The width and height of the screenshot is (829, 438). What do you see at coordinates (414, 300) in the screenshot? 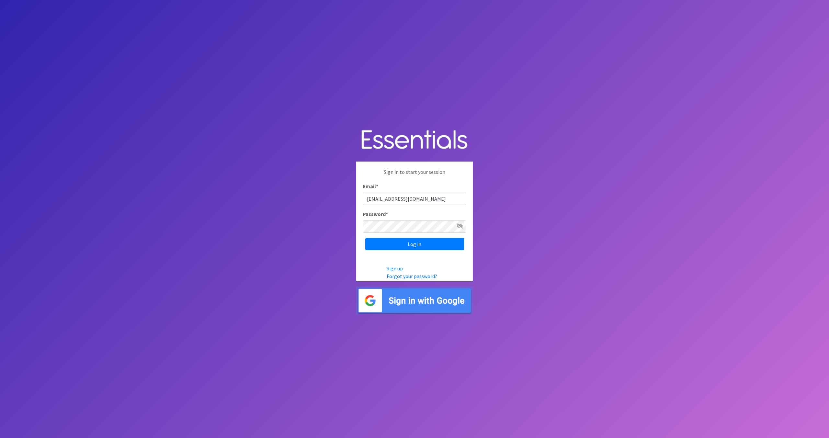
I see `img: Sign in with Google` at bounding box center [414, 300].